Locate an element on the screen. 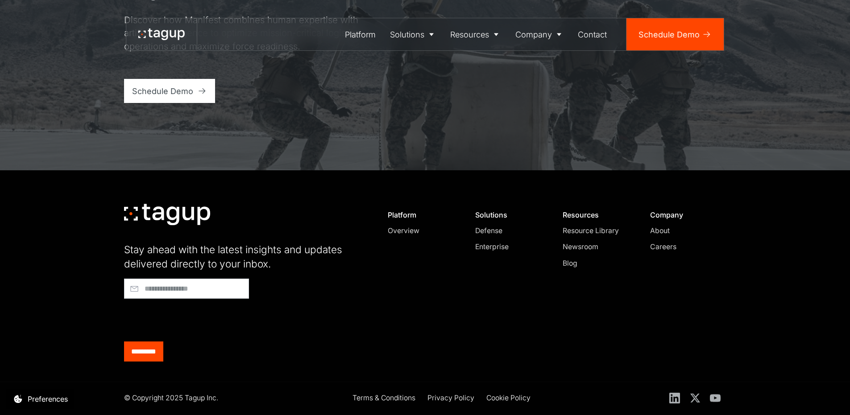 This screenshot has height=415, width=850. div: Preferences is located at coordinates (48, 399).